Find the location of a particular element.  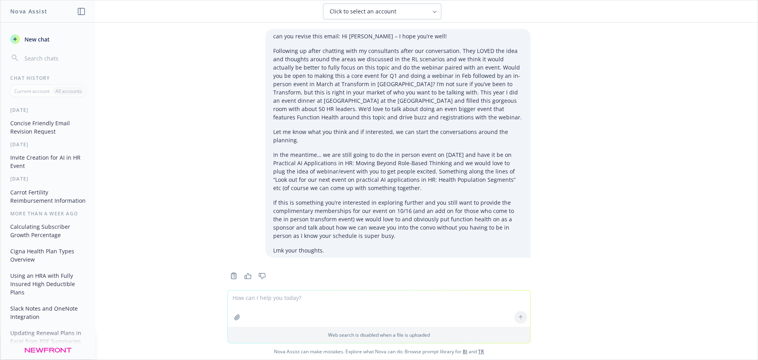

h1: Nova Assist is located at coordinates (29, 11).